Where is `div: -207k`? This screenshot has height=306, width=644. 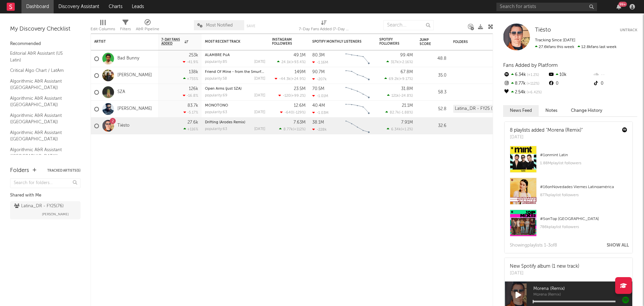 div: -207k is located at coordinates (319, 79).